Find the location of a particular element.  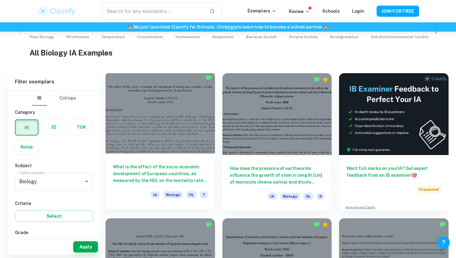

button: IA is located at coordinates (27, 127).